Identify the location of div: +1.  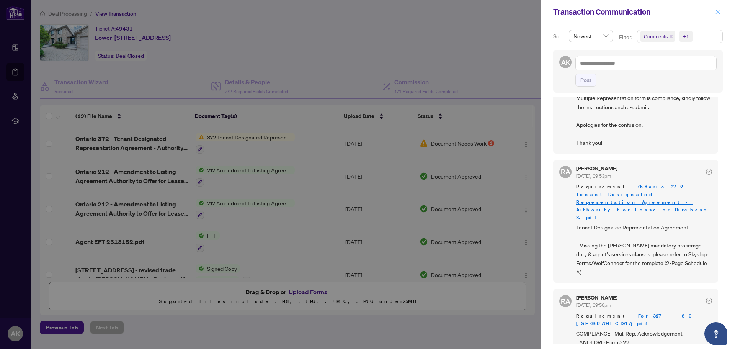
(686, 36).